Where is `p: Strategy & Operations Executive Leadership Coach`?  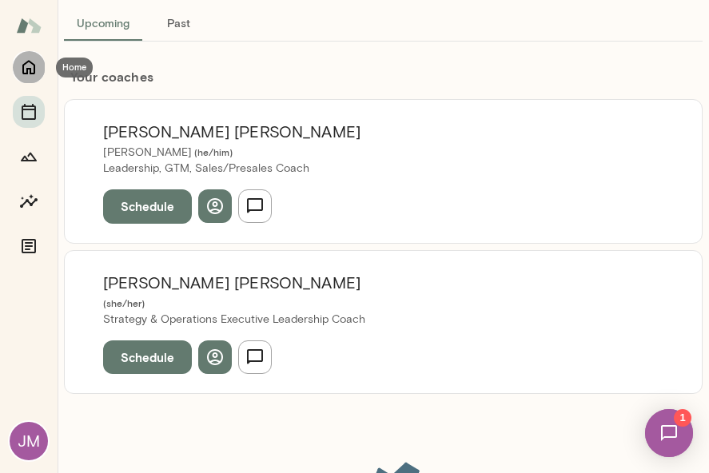 p: Strategy & Operations Executive Leadership Coach is located at coordinates (234, 320).